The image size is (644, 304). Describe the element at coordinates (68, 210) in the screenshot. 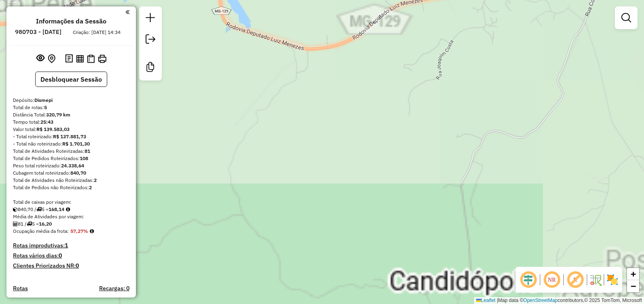

I see `i: Meta Caixas/viagem: 1,00 Diferença: 167,14` at that location.